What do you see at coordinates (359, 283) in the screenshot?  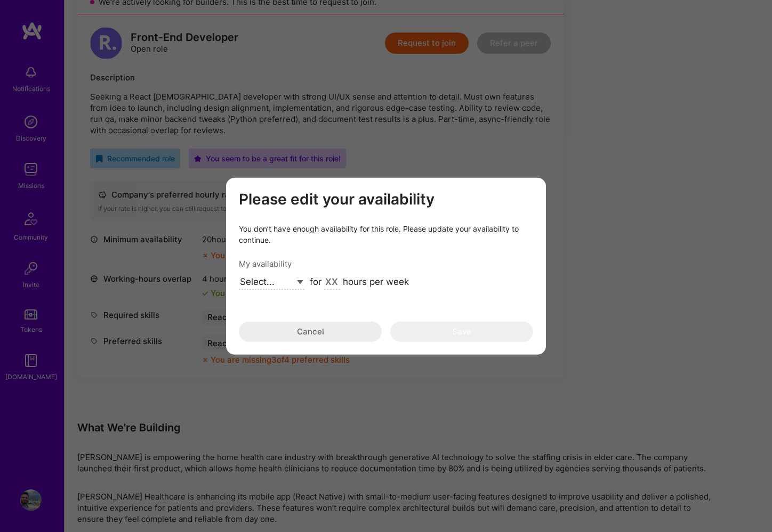 I see `div: for hours per week` at bounding box center [359, 283].